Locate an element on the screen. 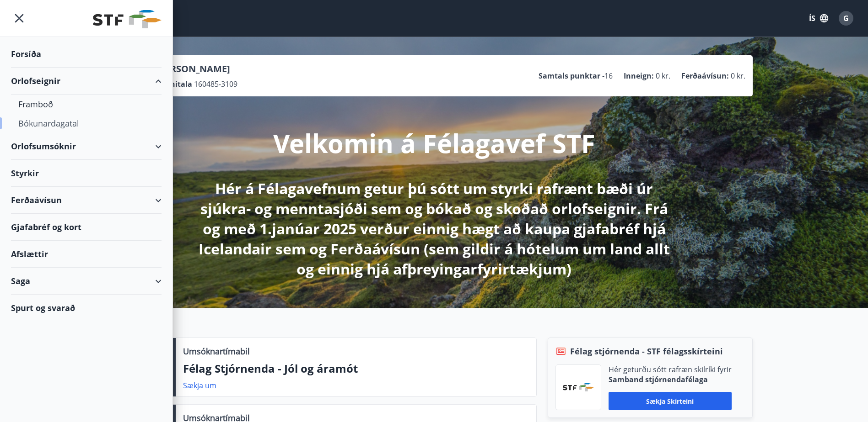 The height and width of the screenshot is (422, 868). span: G is located at coordinates (846, 18).